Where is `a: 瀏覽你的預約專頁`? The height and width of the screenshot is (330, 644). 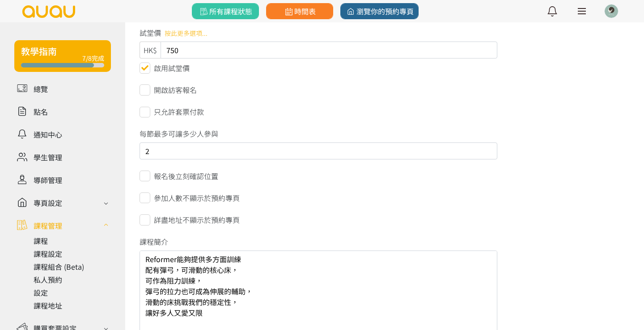
a: 瀏覽你的預約專頁 is located at coordinates (380, 11).